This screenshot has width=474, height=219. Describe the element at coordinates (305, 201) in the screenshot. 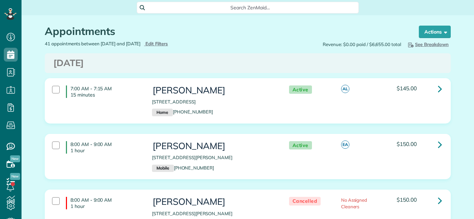

I see `span: Cancelled` at that location.